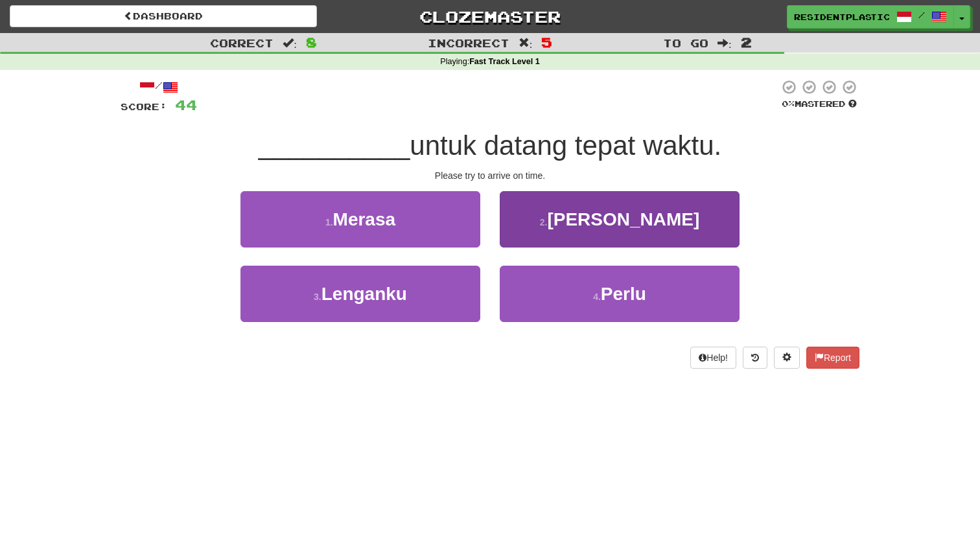  Describe the element at coordinates (364, 219) in the screenshot. I see `span: Merasa` at that location.